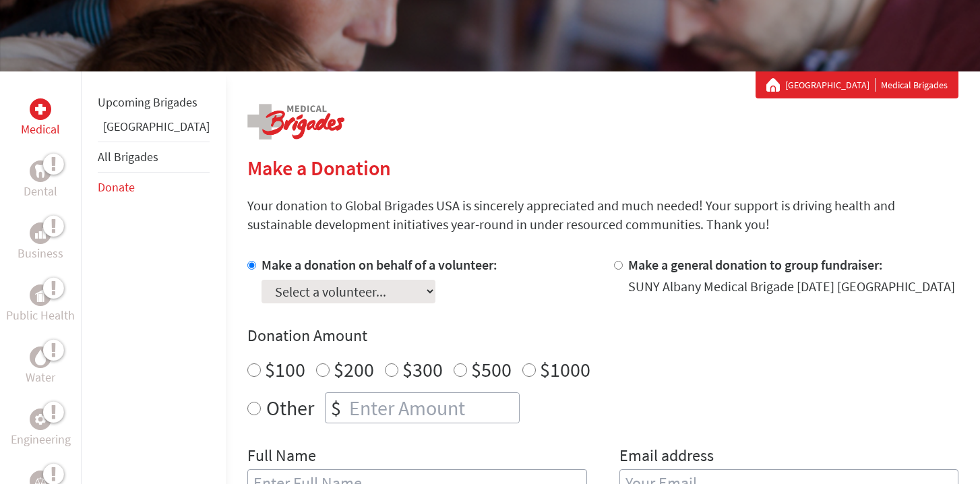  Describe the element at coordinates (154, 157) in the screenshot. I see `li: All Brigades` at that location.